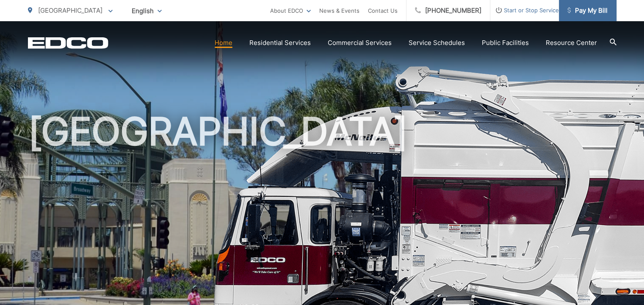 This screenshot has width=644, height=305. What do you see at coordinates (571, 43) in the screenshot?
I see `a: Resource Center` at bounding box center [571, 43].